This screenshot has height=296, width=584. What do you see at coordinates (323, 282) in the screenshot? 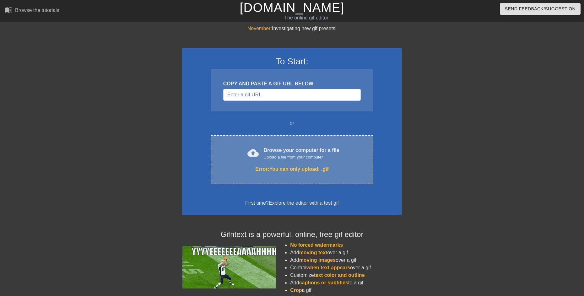
I see `span: captions or subtitles` at bounding box center [323, 282].